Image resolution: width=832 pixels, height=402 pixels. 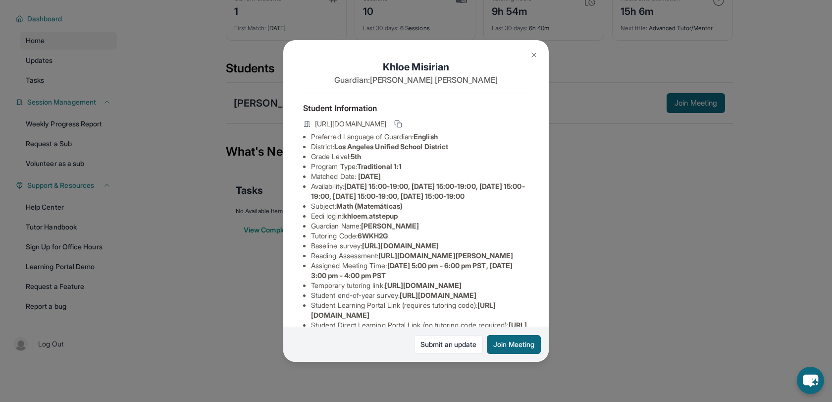 I want to click on span: Traditional 1:1, so click(x=379, y=166).